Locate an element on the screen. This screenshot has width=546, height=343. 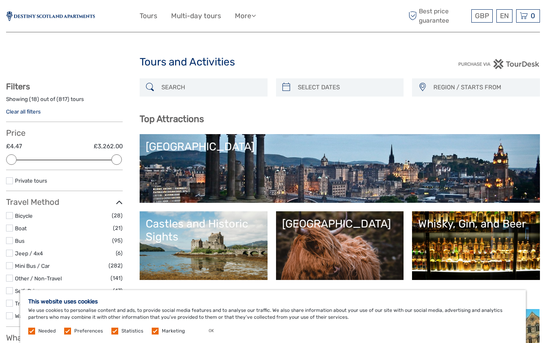
input: SELECT DATES is located at coordinates (347, 87).